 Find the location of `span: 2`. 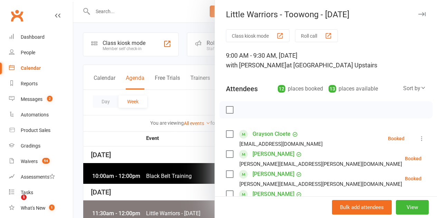

span: 2 is located at coordinates (50, 98).